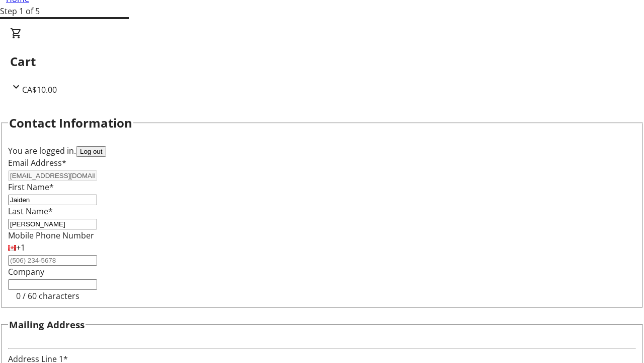  I want to click on input: (506) 234-5678, so click(52, 260).